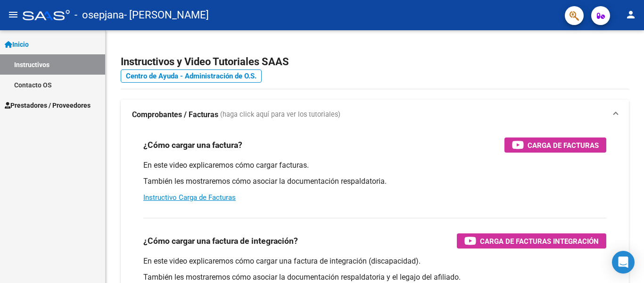  I want to click on a: Centro de Ayuda - Administración de O.S., so click(191, 76).